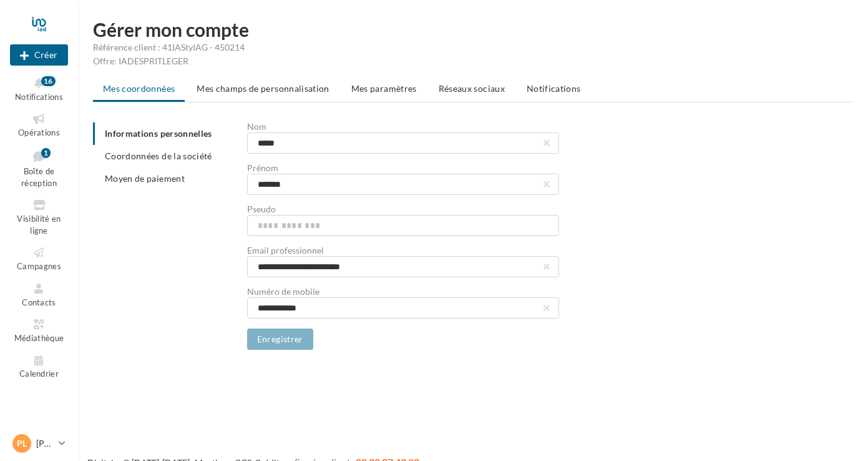 This screenshot has width=868, height=461. What do you see at coordinates (403, 291) in the screenshot?
I see `div: Numéro de mobile` at bounding box center [403, 291].